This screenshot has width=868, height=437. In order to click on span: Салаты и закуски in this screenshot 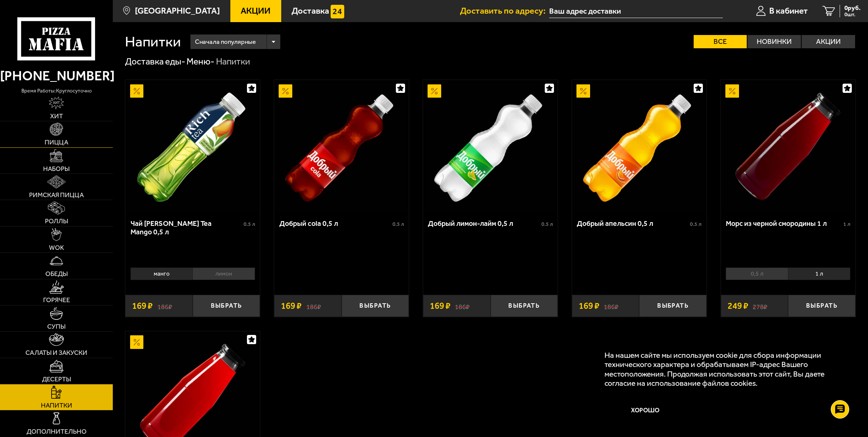, I will do `click(57, 353)`.